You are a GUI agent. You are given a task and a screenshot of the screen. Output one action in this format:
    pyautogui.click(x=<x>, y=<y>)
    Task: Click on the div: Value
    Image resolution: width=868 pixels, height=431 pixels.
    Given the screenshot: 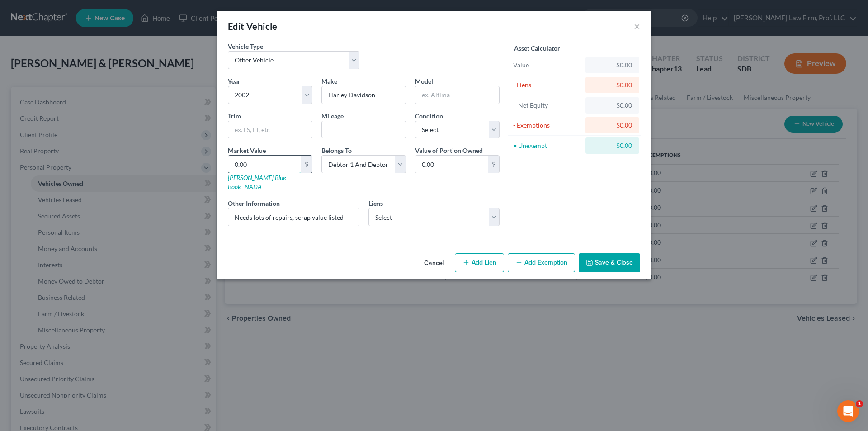 What is the action you would take?
    pyautogui.click(x=547, y=65)
    